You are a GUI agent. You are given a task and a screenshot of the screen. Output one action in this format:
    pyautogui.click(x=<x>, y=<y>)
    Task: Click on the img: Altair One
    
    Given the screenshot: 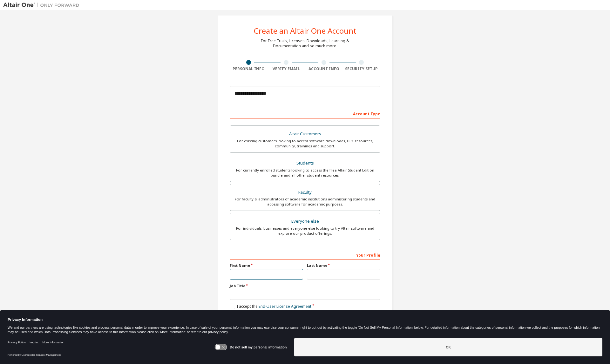 What is the action you would take?
    pyautogui.click(x=43, y=5)
    